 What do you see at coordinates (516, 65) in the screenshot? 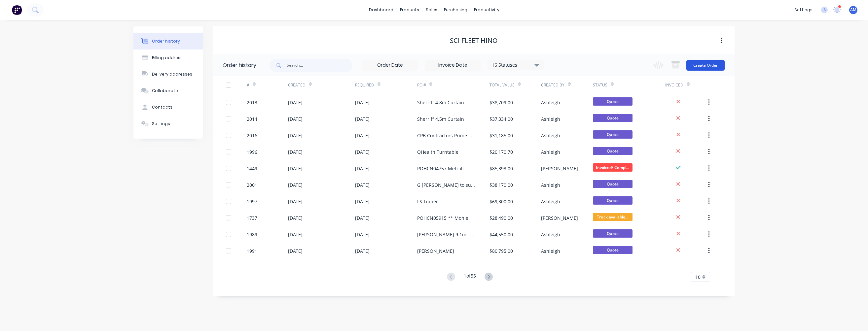
I see `div: 16 Statuses` at bounding box center [516, 65].